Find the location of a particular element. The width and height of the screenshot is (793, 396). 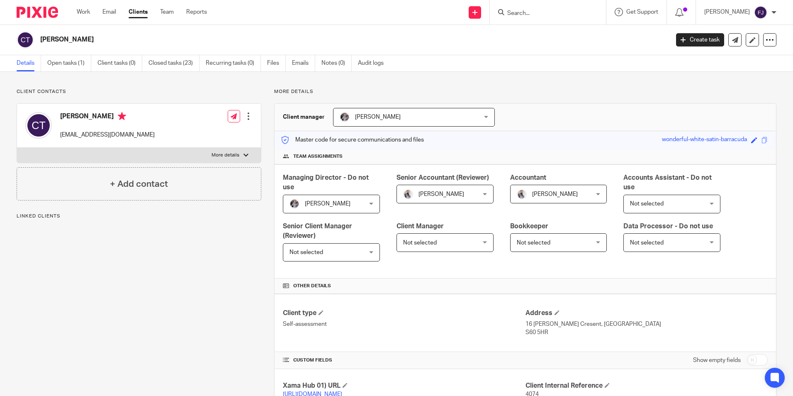

div: wonderful-white-satin-barracuda is located at coordinates (704, 140).